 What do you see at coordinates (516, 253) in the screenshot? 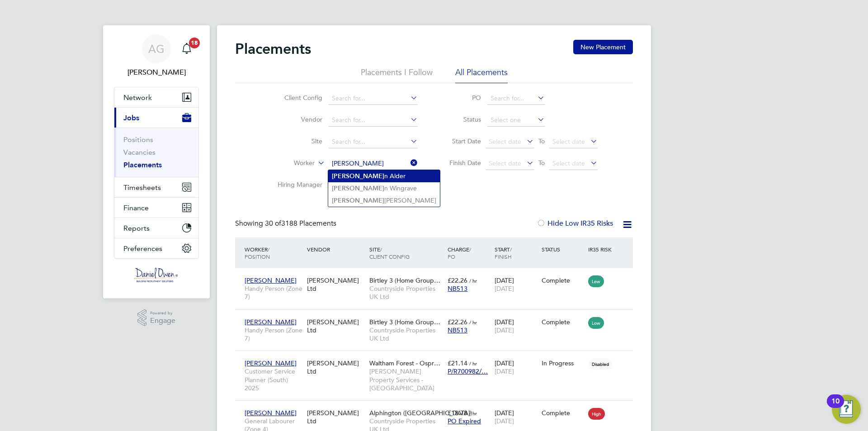
I see `div: Start` at bounding box center [516, 253].